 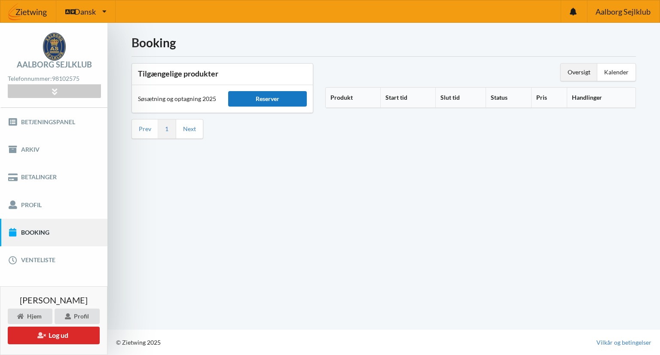 I want to click on div: Reserver, so click(x=267, y=99).